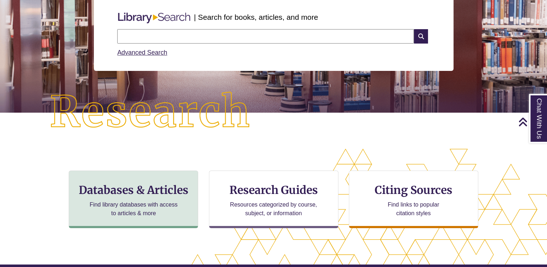  I want to click on img: Research, so click(150, 112).